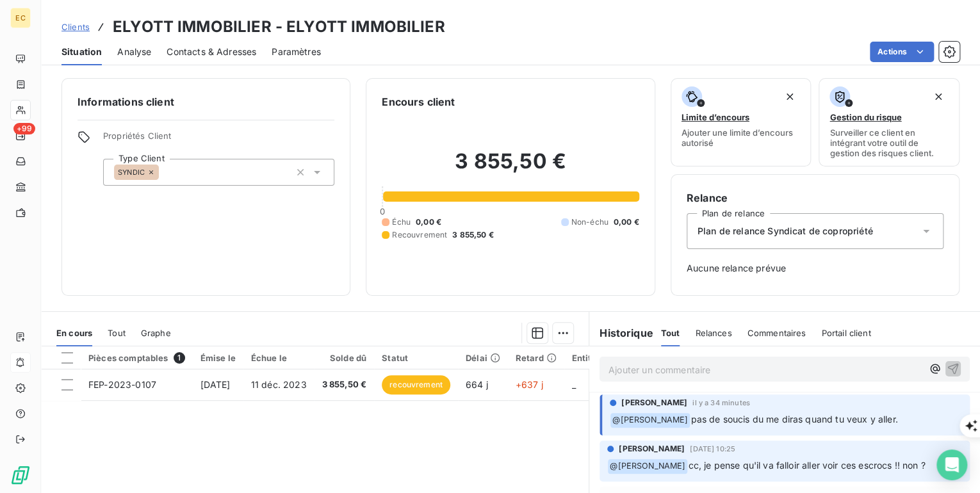 Image resolution: width=980 pixels, height=493 pixels. I want to click on div: Délai, so click(483, 358).